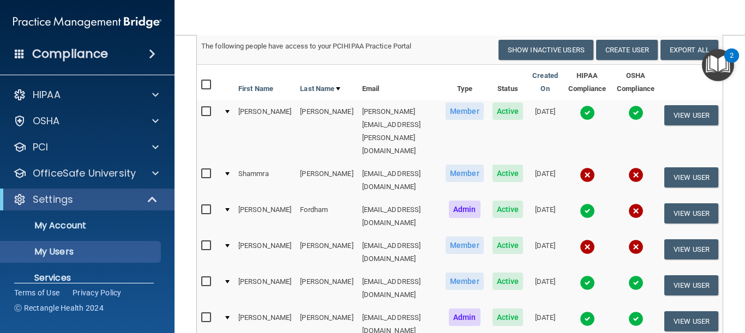 The height and width of the screenshot is (333, 745). I want to click on th: HIPAA Compliance, so click(587, 82).